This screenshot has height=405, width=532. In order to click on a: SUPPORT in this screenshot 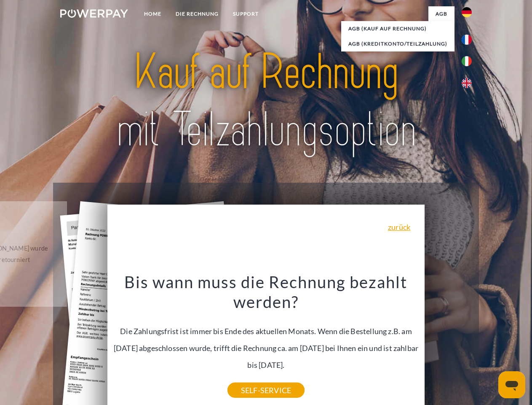, I will do `click(245, 14)`.